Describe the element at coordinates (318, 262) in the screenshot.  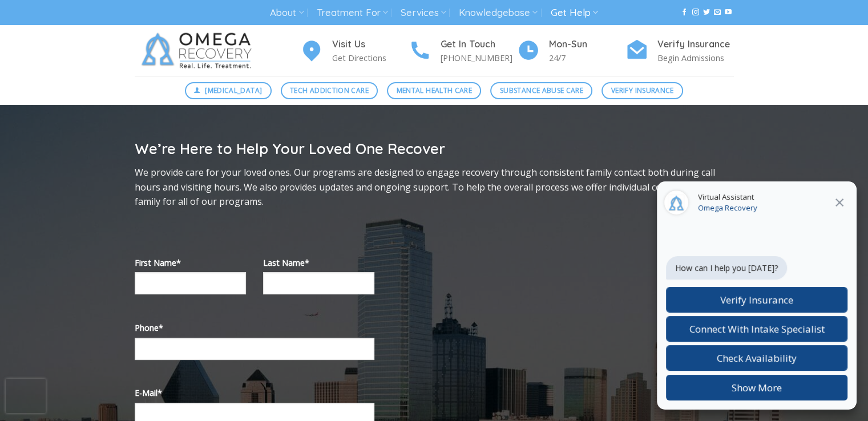
I see `label: Last Name*` at that location.